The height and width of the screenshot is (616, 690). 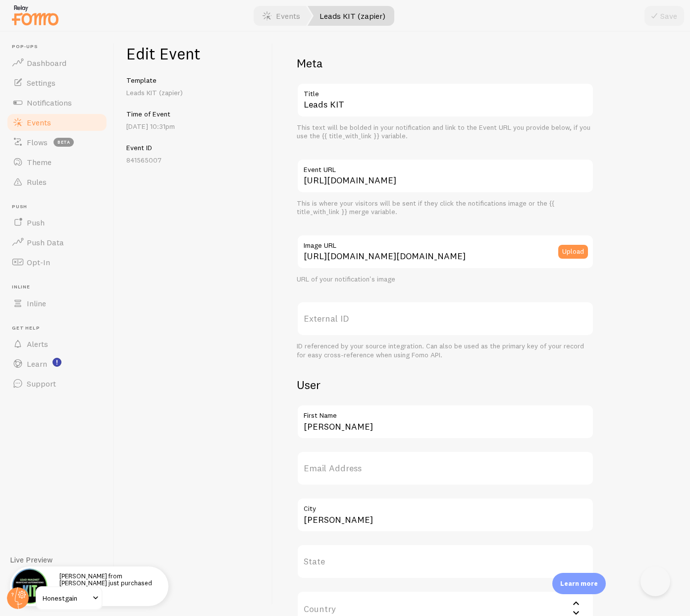 What do you see at coordinates (38, 123) in the screenshot?
I see `span: Events` at bounding box center [38, 123].